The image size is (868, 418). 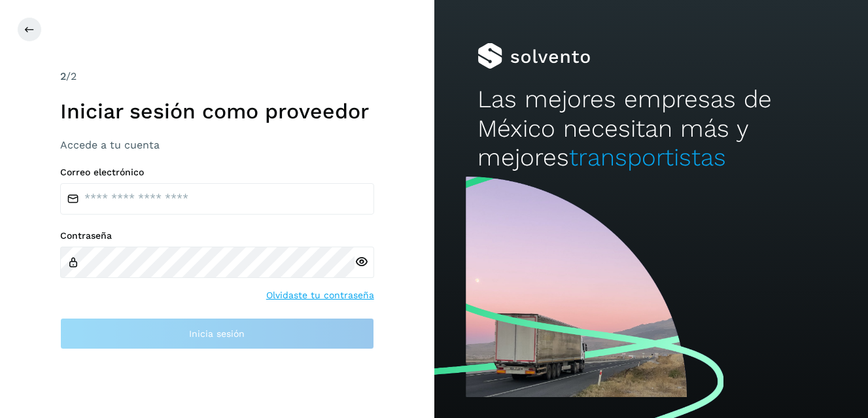 I want to click on label: Contraseña, so click(x=217, y=236).